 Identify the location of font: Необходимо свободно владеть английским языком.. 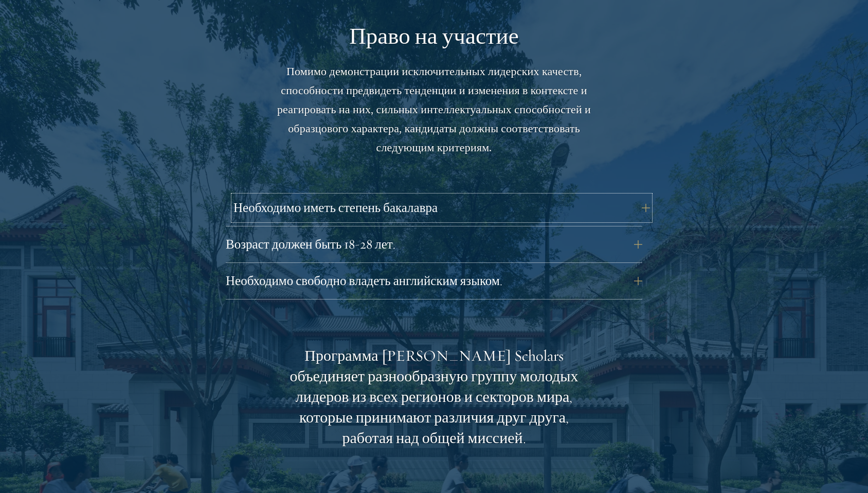
(364, 280).